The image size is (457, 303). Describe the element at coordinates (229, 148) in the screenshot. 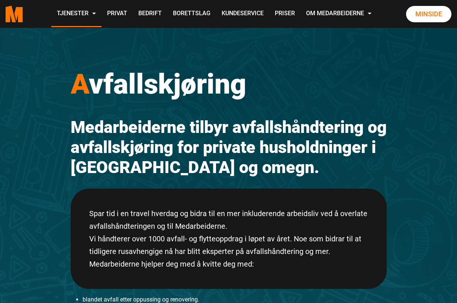

I see `h2: Medarbeiderne tilbyr avfallshåndtering og avfallskjøring for private husholdninger i [GEOGRAPHIC_...` at that location.